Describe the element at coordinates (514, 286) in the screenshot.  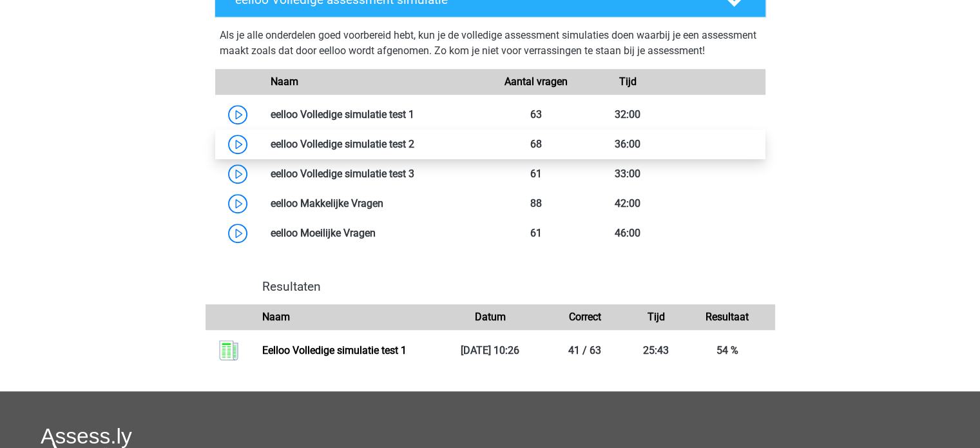
I see `h4: Resultaten` at that location.